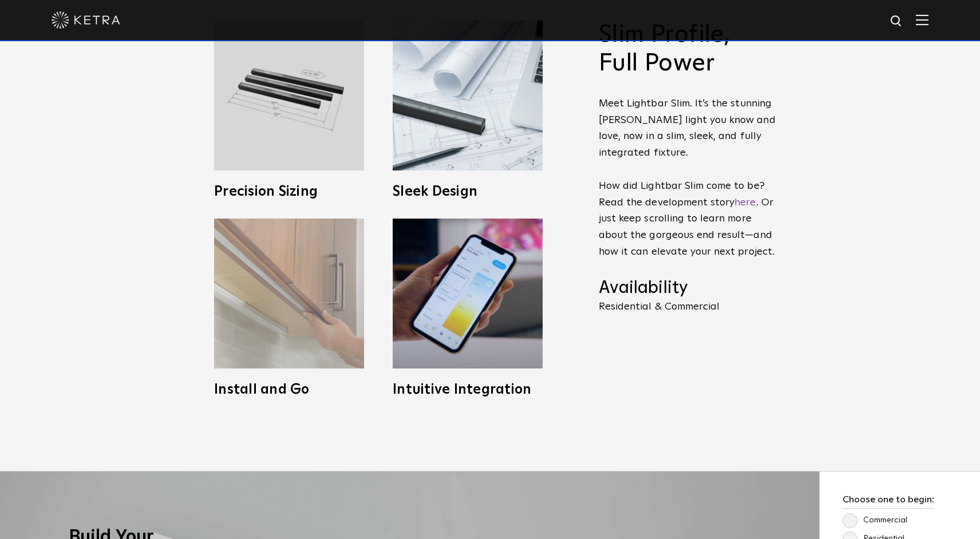 The width and height of the screenshot is (980, 539). Describe the element at coordinates (289, 192) in the screenshot. I see `h3: Precision Sizing` at that location.